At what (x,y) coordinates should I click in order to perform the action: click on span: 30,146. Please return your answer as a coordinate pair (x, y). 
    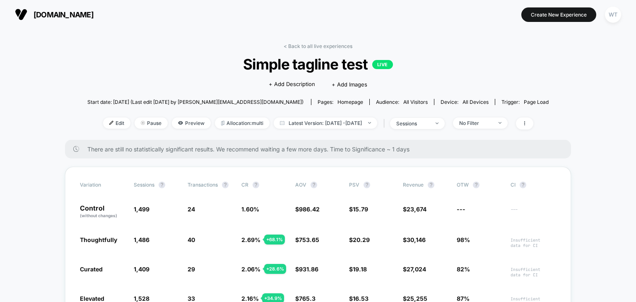
    Looking at the image, I should click on (416, 240).